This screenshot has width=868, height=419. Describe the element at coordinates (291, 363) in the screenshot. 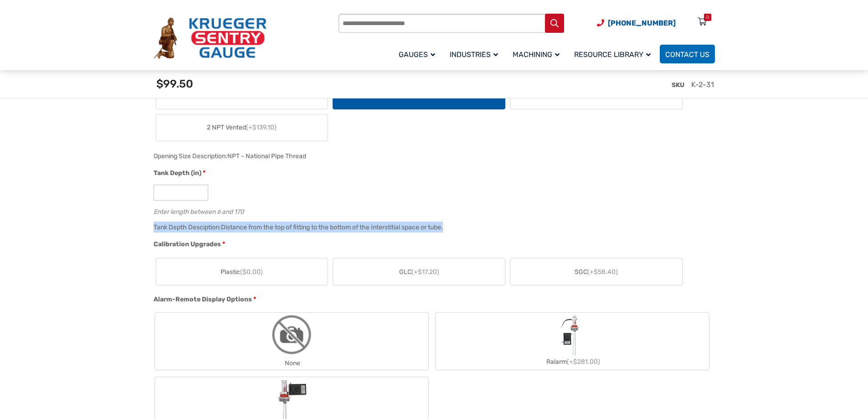

I see `div: None` at that location.